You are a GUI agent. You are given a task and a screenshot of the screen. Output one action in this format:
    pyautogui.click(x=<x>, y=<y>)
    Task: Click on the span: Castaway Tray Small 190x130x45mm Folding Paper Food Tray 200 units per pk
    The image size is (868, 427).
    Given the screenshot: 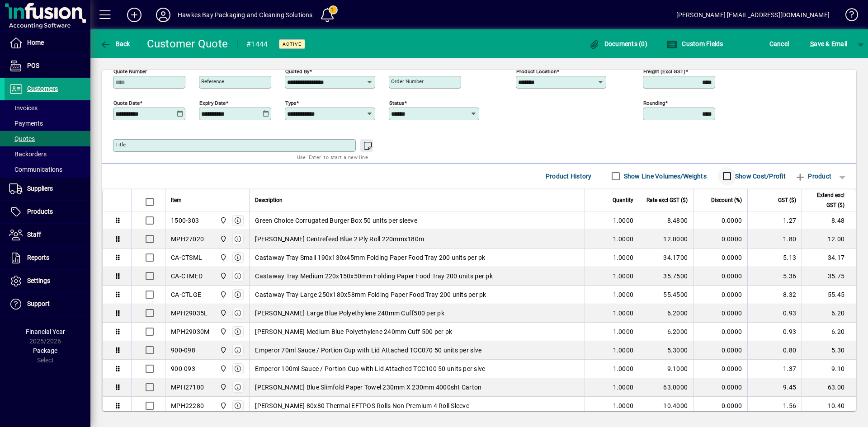 What is the action you would take?
    pyautogui.click(x=370, y=258)
    